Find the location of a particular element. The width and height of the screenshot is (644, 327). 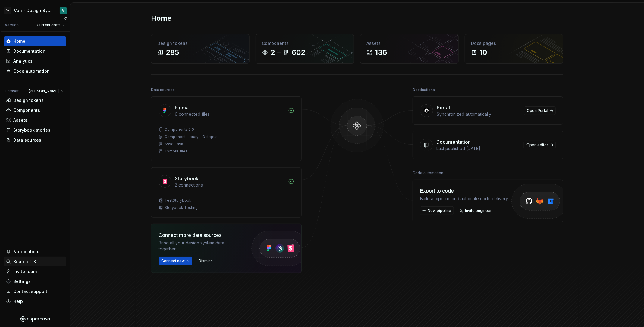

div: Destinations is located at coordinates (424, 90).